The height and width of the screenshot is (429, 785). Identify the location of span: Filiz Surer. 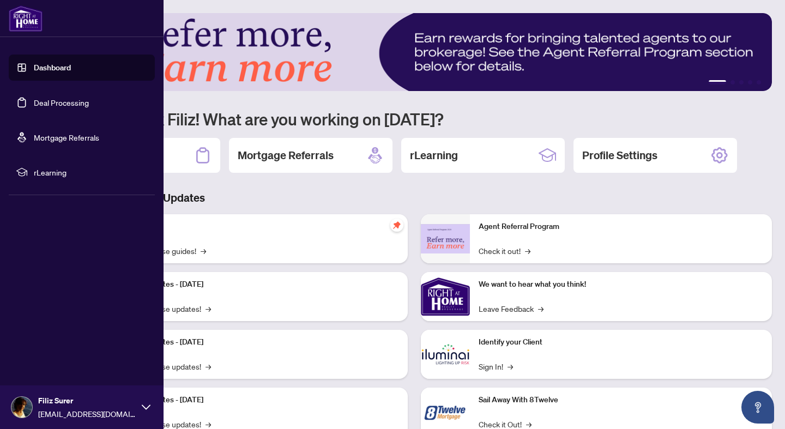
(87, 401).